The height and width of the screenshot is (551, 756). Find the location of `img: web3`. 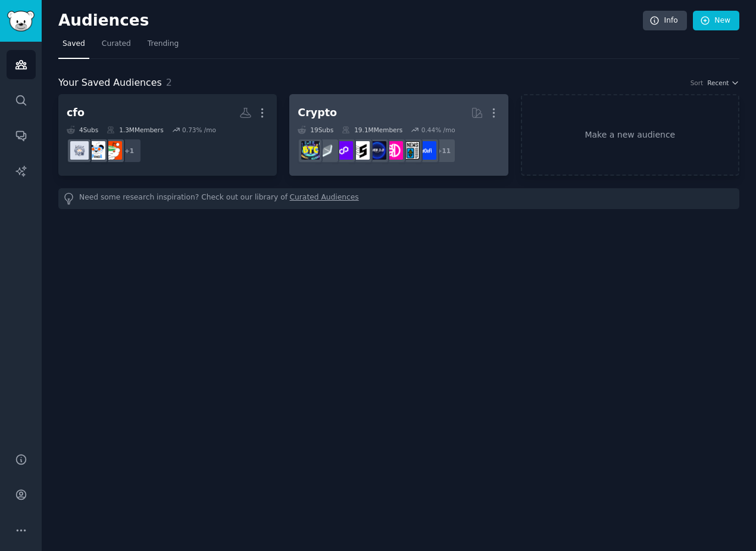

img: web3 is located at coordinates (377, 150).